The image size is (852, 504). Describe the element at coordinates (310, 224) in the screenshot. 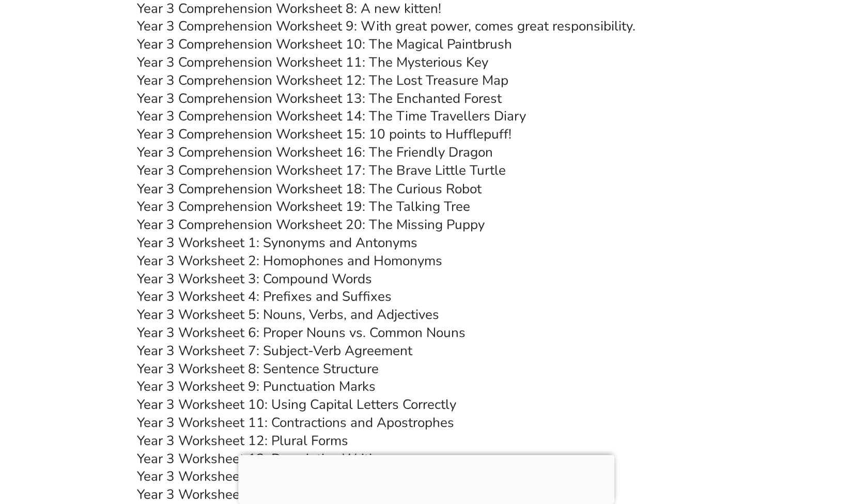

I see `a: Year 3 Comprehension Worksheet 20: The Missing Puppy` at that location.